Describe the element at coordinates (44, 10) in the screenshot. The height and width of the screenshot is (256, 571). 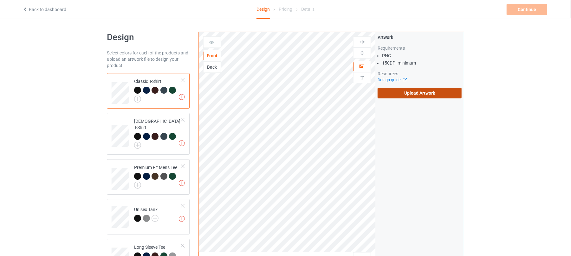
I see `a: Back to dashboard` at that location.